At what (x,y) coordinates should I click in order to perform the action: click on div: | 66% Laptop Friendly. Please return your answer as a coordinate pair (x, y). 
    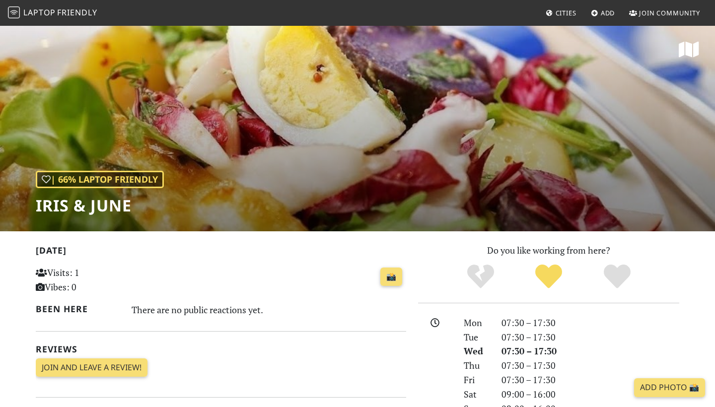
    Looking at the image, I should click on (100, 179).